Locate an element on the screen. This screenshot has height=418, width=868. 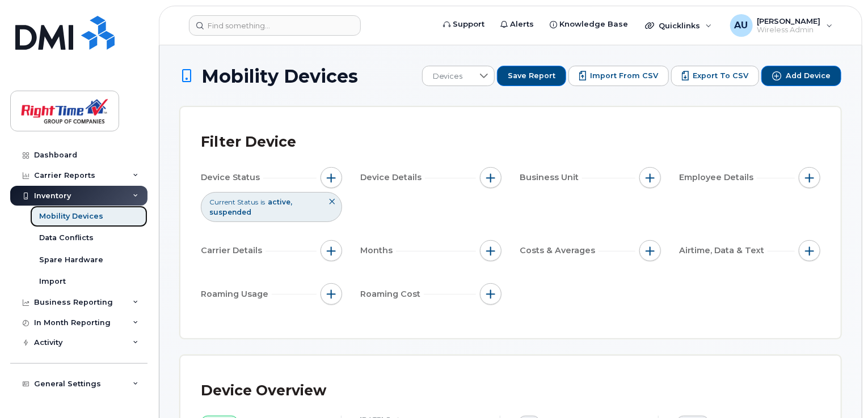
a: Import from CSV is located at coordinates (619, 76).